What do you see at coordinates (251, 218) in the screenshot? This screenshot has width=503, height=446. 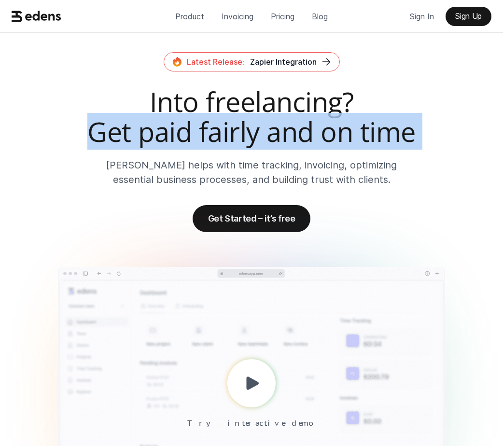 I see `p: Get Started – it’s free` at bounding box center [251, 218].